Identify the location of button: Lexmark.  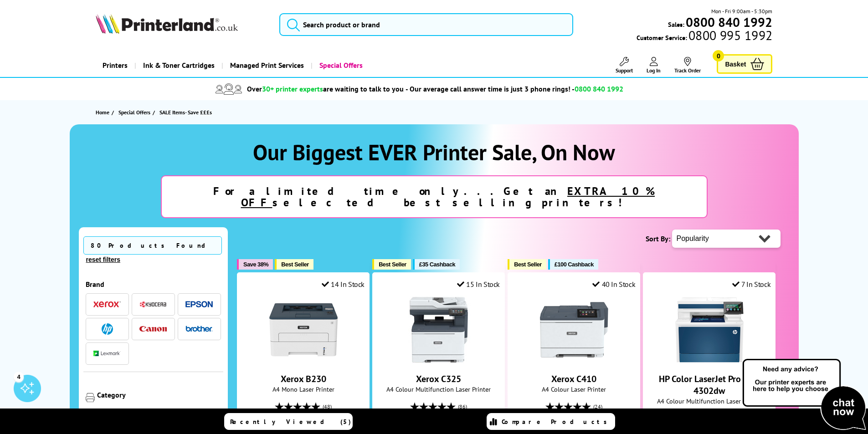
(107, 353).